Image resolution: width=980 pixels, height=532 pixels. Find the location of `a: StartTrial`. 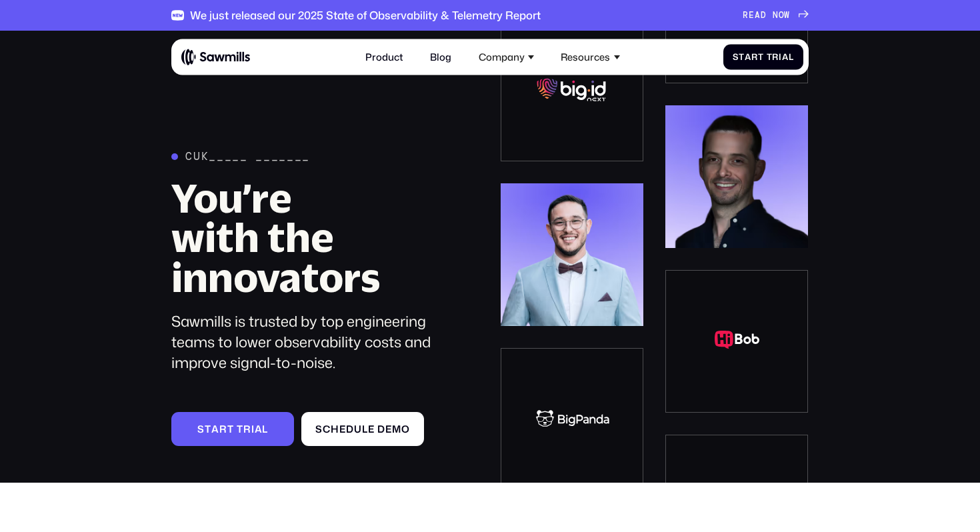

a: StartTrial is located at coordinates (763, 57).